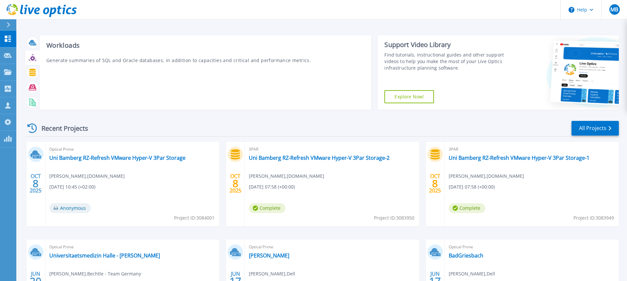  Describe the element at coordinates (394, 218) in the screenshot. I see `span: Project ID: 3083950` at that location.